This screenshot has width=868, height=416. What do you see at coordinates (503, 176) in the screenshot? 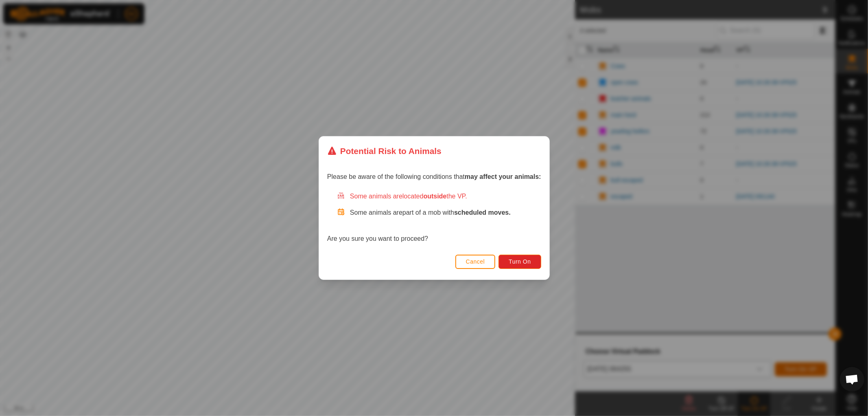
I see `strong: may affect your animals:` at bounding box center [503, 176].